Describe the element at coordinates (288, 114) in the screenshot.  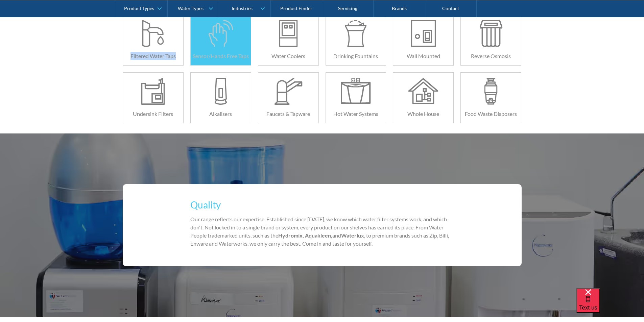
I see `h6: Faucets & Tapware` at that location.